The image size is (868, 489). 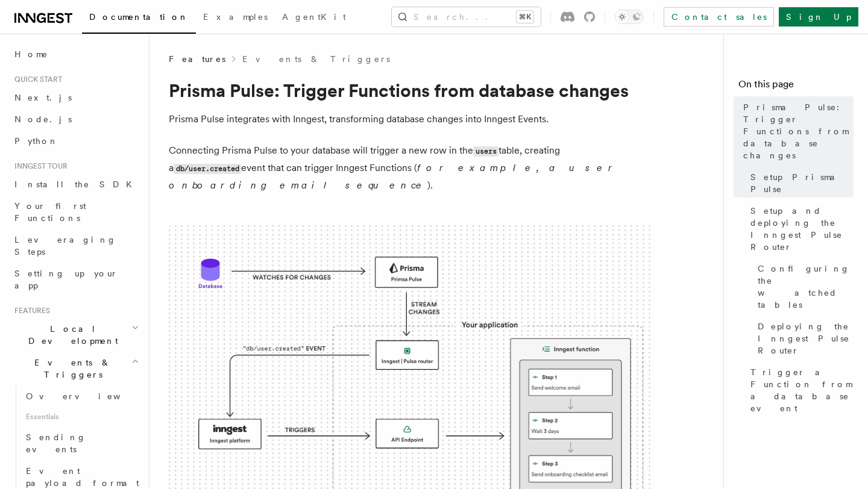 I want to click on a: Setup Prisma Pulse, so click(x=799, y=183).